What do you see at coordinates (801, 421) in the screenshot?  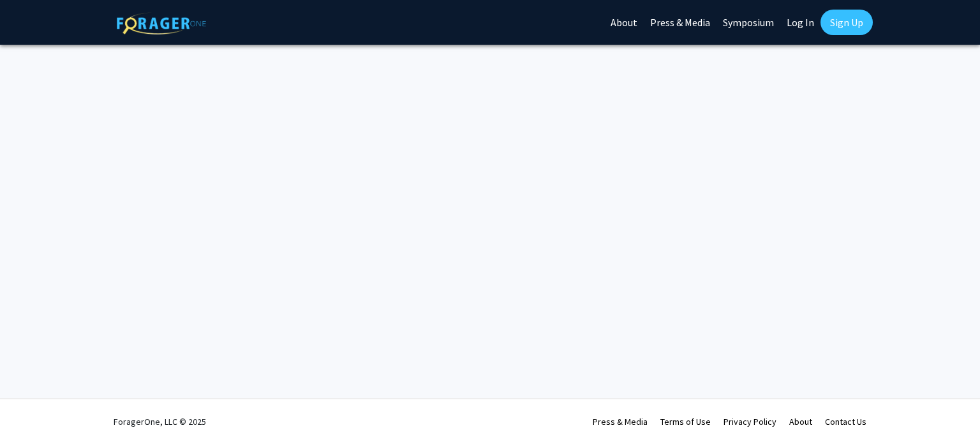 I see `a: About` at bounding box center [801, 421].